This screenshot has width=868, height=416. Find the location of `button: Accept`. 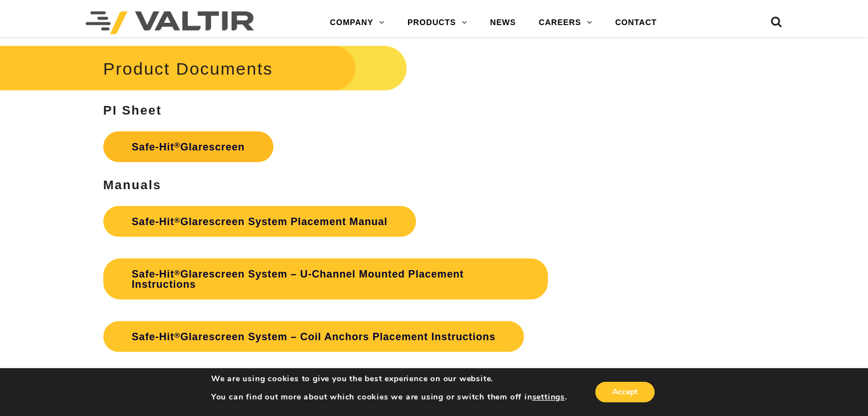

button: Accept is located at coordinates (625, 393).